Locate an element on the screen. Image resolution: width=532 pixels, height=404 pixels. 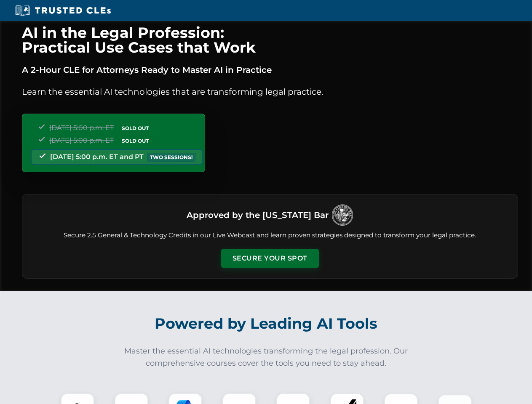
img: Trusted CLEs is located at coordinates (63, 11).